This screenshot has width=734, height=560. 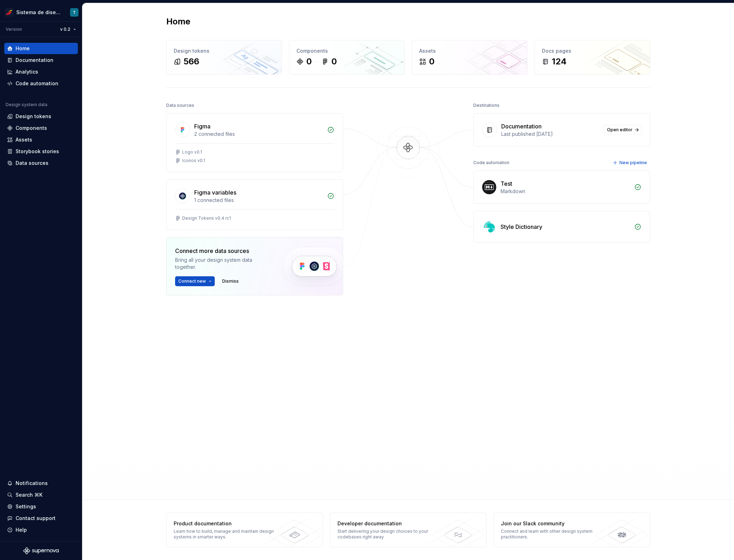 I want to click on a: Analytics, so click(x=41, y=72).